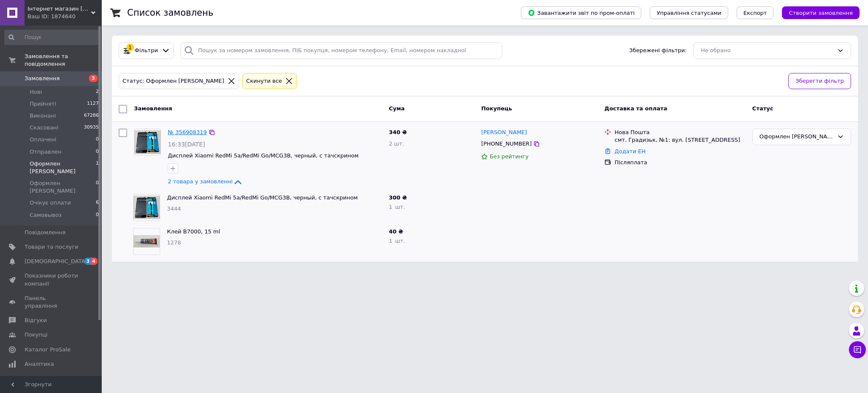 This screenshot has height=393, width=868. I want to click on button: Створити замовлення, so click(821, 13).